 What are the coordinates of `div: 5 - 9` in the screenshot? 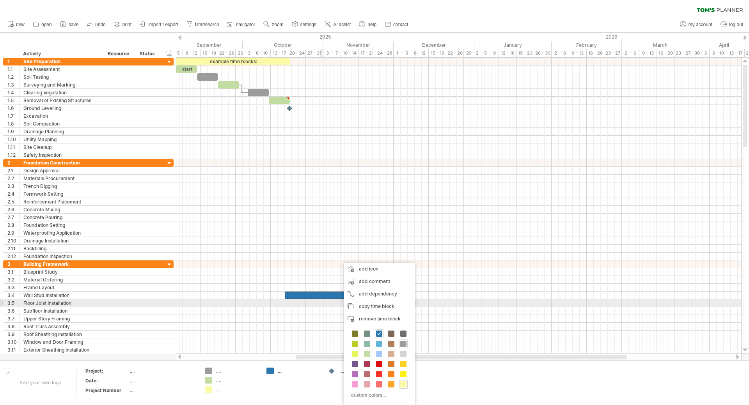 It's located at (490, 53).